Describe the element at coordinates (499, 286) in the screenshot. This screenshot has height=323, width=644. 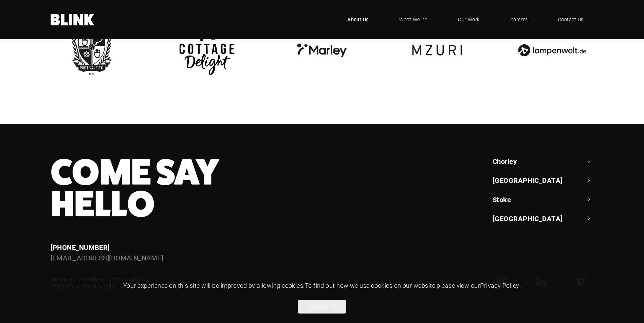
I see `a: Privacy Policy` at that location.